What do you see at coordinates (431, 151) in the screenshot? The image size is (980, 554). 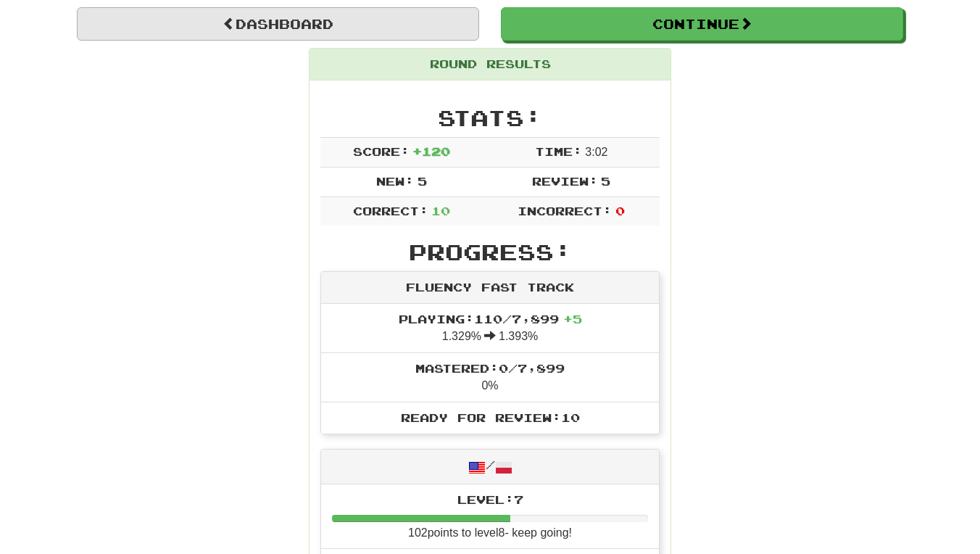 I see `span: + 120` at bounding box center [431, 151].